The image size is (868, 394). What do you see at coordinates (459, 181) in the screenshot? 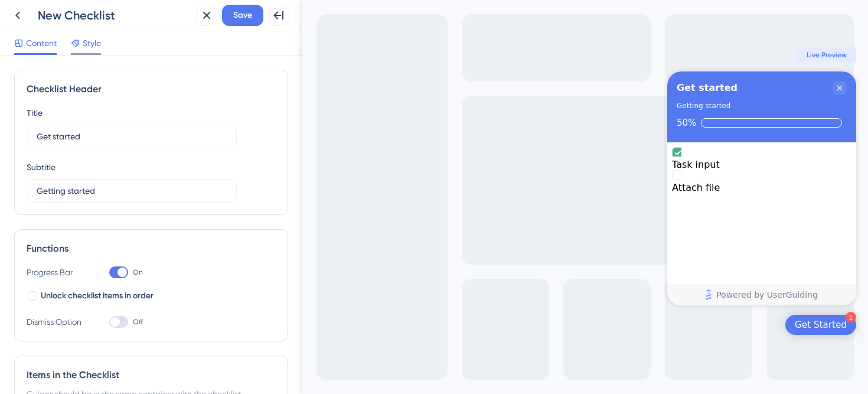
I see `div: Attach file is incomplete.` at bounding box center [459, 181].